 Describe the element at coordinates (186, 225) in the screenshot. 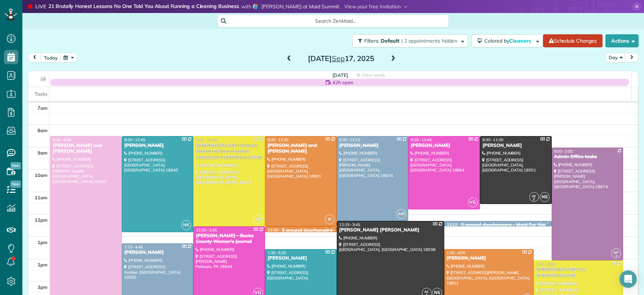

I see `span: NK` at that location.